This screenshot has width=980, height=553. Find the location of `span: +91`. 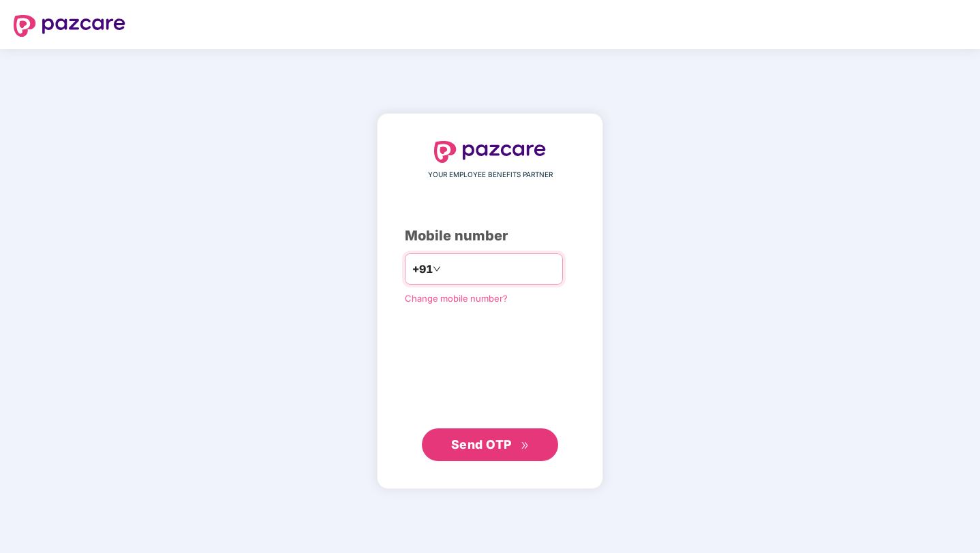

span: +91 is located at coordinates (422, 269).